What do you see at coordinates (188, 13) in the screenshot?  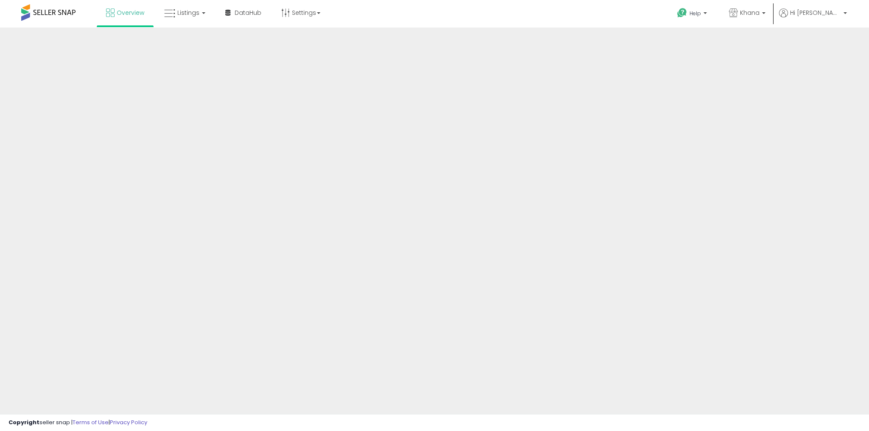 I see `span: Listings` at bounding box center [188, 13].